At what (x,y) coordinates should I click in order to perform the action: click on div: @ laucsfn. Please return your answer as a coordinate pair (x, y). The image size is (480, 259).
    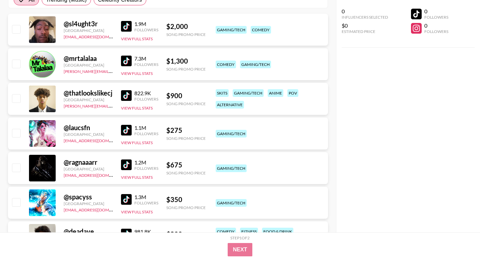
    Looking at the image, I should click on (88, 128).